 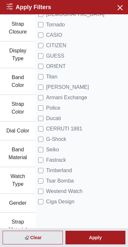 I want to click on div: Clear, so click(x=32, y=237).